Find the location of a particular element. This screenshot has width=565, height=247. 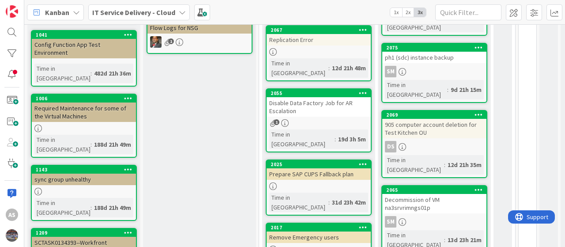

div: Decommission of VM na3srvrimngs01p is located at coordinates (434, 204).